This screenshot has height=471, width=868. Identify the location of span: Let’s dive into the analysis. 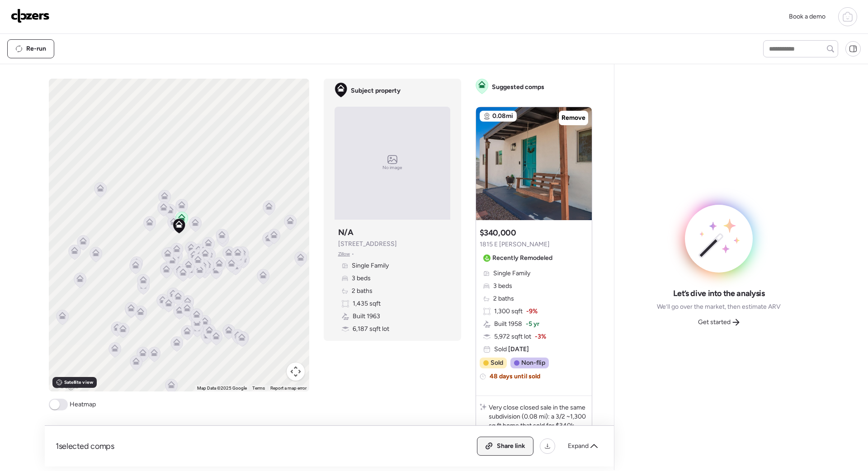
(719, 294).